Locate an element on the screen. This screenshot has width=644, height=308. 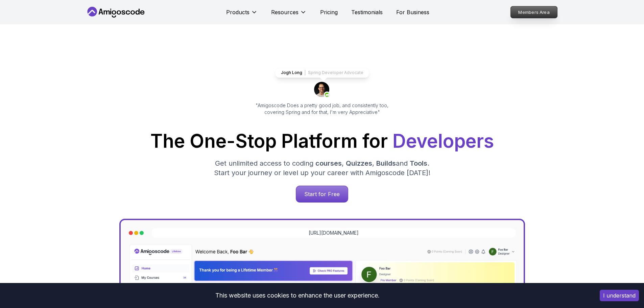
h1: The One-Stop Platform for is located at coordinates (322, 141).